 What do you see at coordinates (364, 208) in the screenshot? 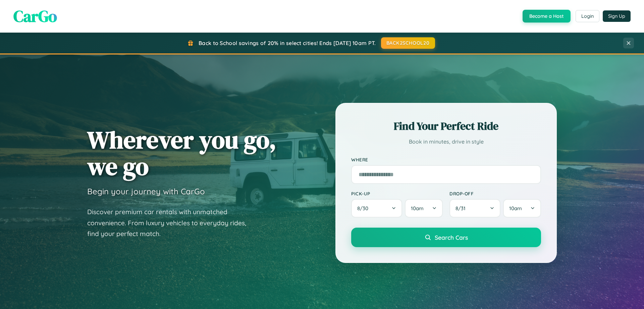
I see `span: 8 / 30` at bounding box center [364, 208].